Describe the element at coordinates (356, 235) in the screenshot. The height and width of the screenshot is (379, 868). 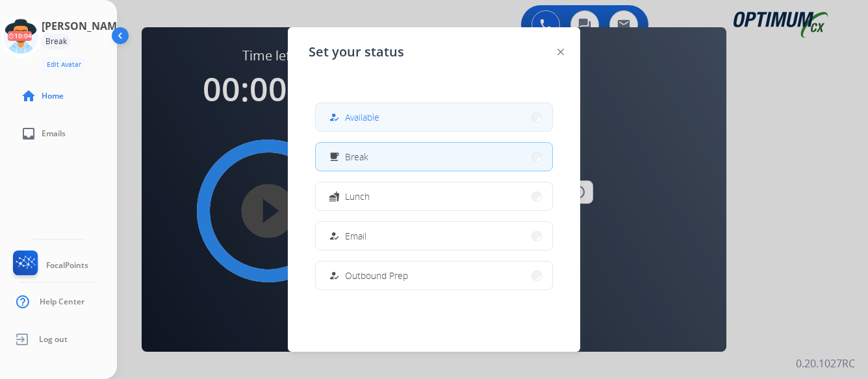
I see `span: Email` at that location.